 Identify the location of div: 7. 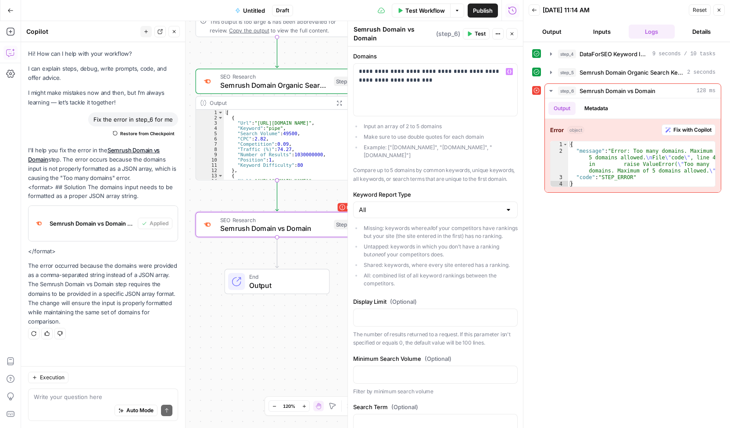
(210, 144).